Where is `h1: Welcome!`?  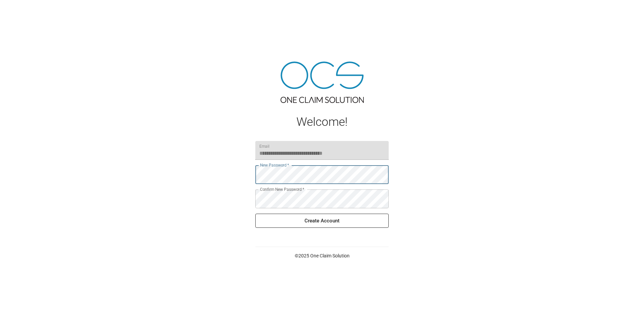
h1: Welcome! is located at coordinates (322, 122).